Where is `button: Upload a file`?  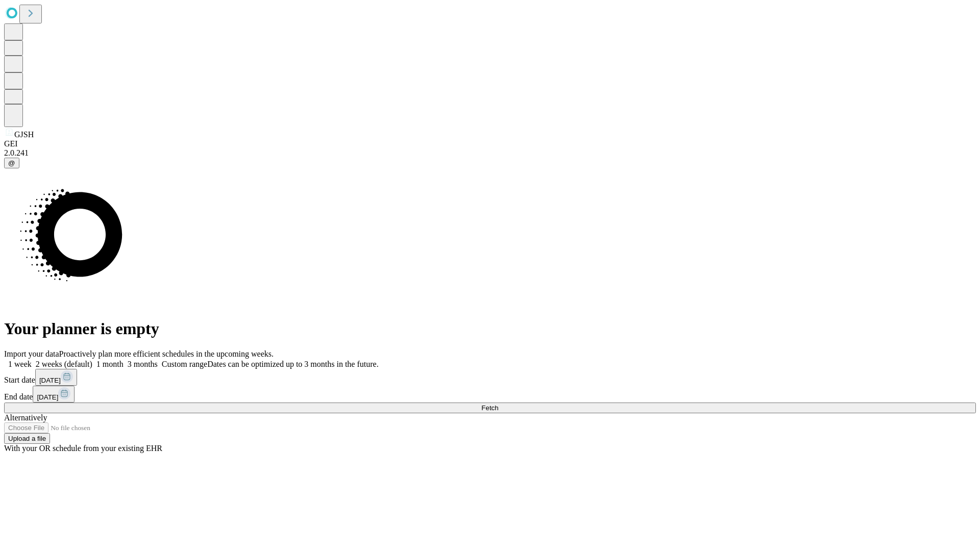
button: Upload a file is located at coordinates (27, 438).